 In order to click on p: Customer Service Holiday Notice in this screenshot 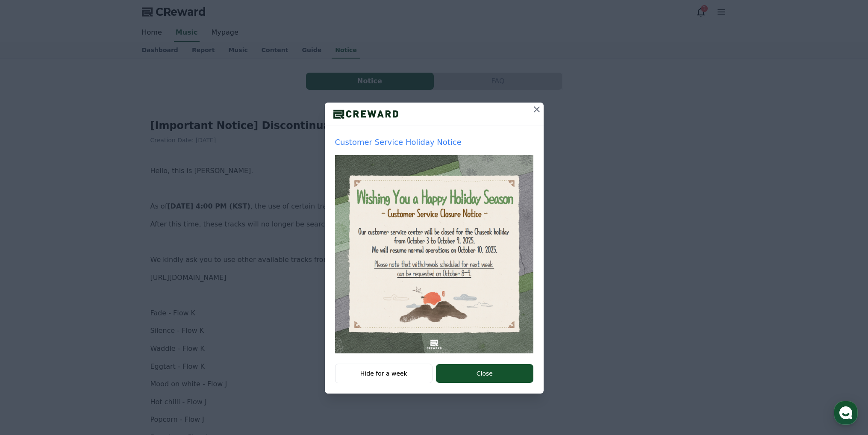, I will do `click(435, 142)`.